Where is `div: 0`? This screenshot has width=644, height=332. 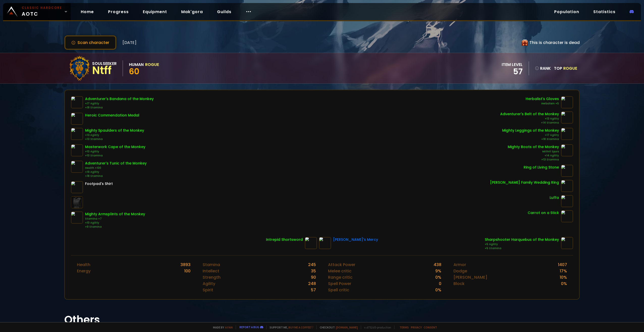 div: 0 is located at coordinates (440, 284).